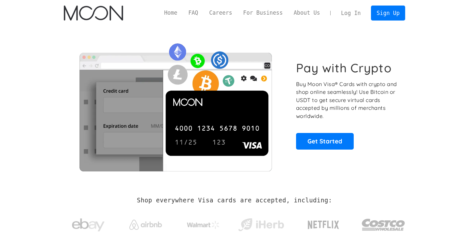 The height and width of the screenshot is (234, 469). What do you see at coordinates (146, 224) in the screenshot?
I see `img: Airbnb` at bounding box center [146, 224].